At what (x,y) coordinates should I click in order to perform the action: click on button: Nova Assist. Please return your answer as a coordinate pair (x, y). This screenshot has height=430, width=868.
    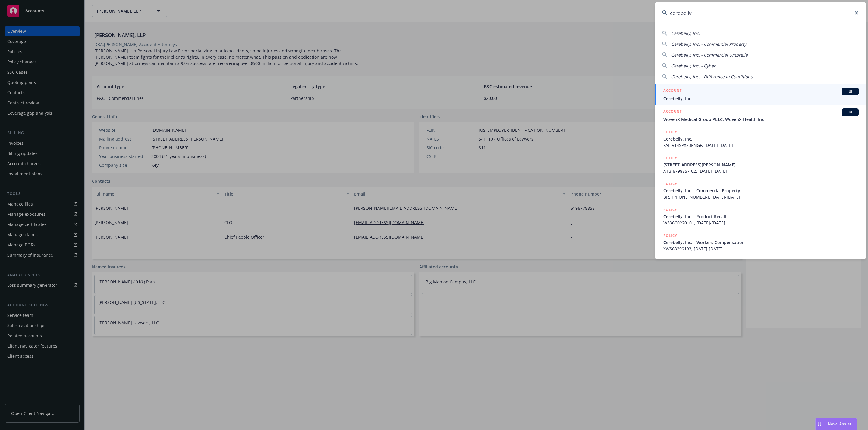
    Looking at the image, I should click on (836, 424).